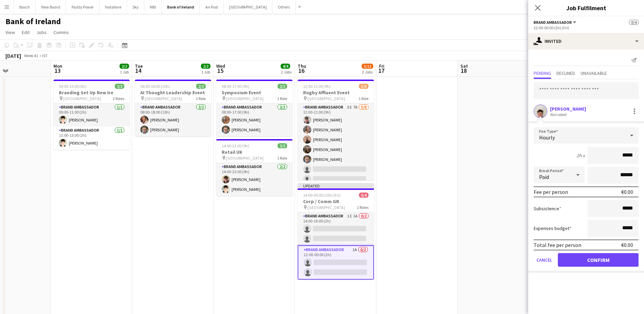  What do you see at coordinates (557, 245) in the screenshot?
I see `div: Total fee per person` at bounding box center [557, 245].